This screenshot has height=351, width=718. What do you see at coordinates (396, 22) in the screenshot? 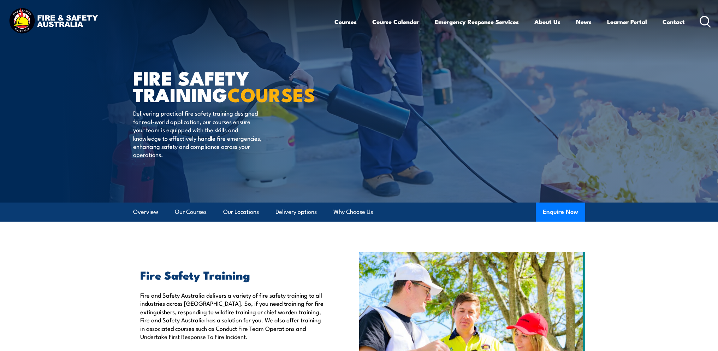
I see `a: Course Calendar` at bounding box center [396, 22].